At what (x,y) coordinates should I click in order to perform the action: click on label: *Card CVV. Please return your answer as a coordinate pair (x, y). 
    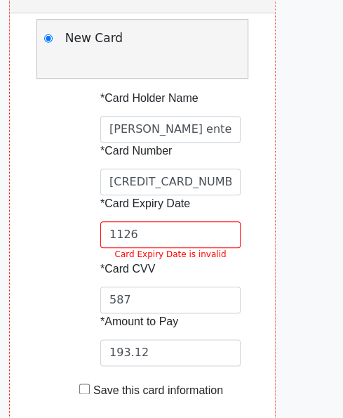
    Looking at the image, I should click on (153, 269).